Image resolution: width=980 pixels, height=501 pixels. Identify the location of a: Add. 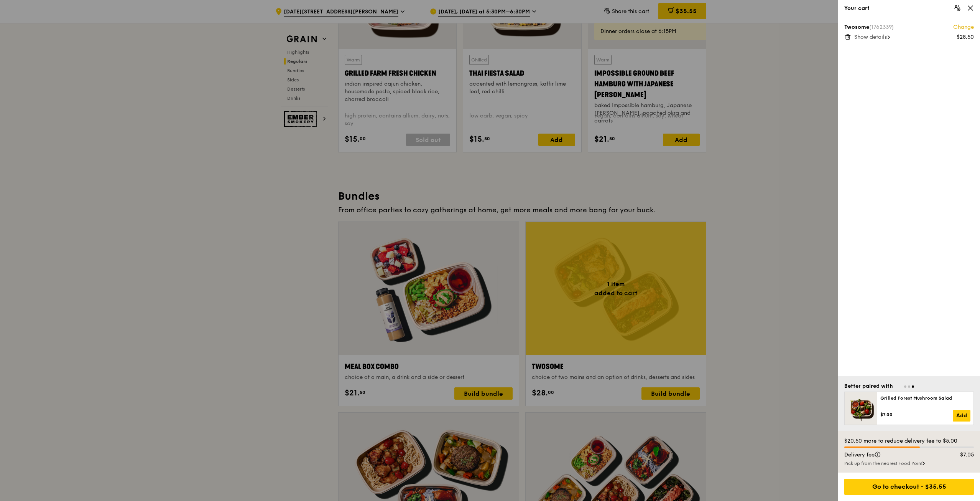
(962, 415).